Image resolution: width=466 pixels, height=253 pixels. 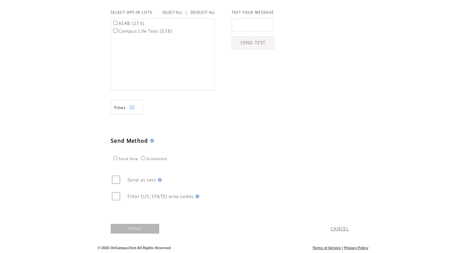 I want to click on label: Campus Life Text (538), so click(x=142, y=31).